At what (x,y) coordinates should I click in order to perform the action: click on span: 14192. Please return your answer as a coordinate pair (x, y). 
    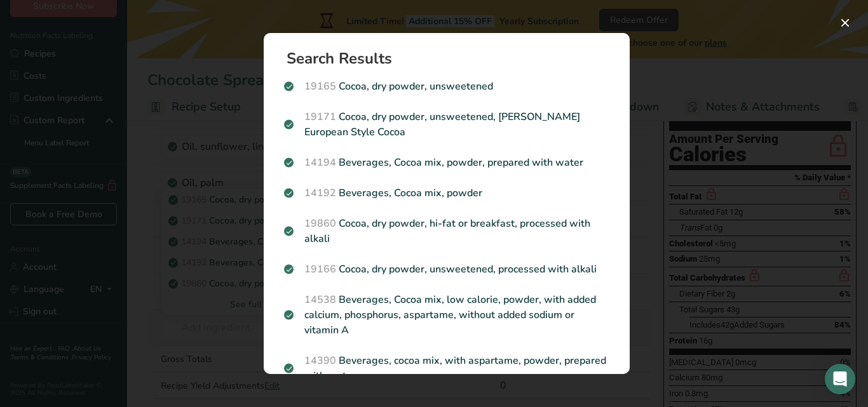
    Looking at the image, I should click on (320, 193).